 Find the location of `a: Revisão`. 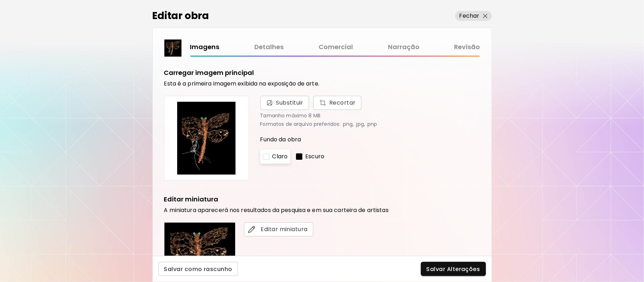

a: Revisão is located at coordinates (467, 47).